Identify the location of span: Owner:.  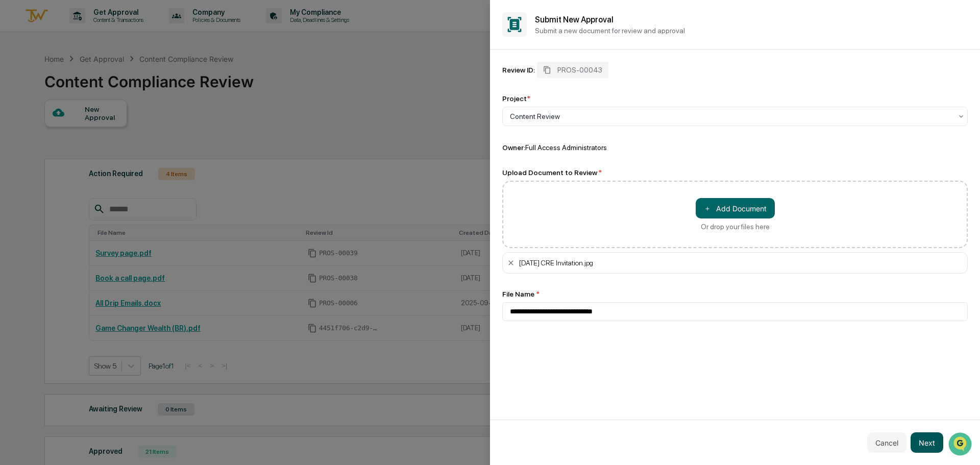
(514, 147).